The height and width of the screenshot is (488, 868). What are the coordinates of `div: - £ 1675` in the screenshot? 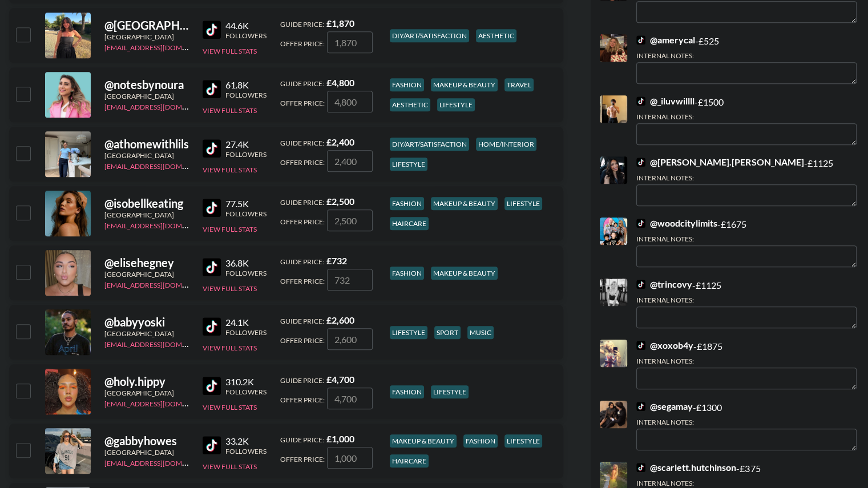 It's located at (746, 242).